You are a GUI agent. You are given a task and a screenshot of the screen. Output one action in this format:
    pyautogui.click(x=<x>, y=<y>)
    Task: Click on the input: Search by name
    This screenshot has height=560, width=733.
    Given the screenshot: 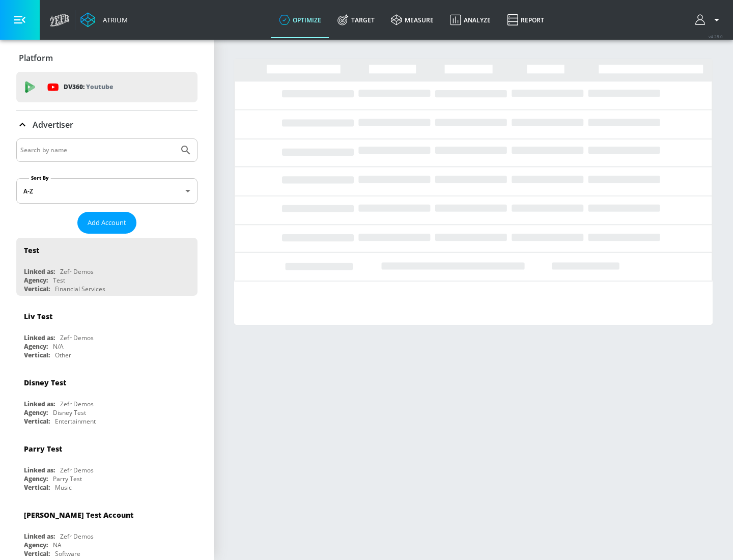 What is the action you would take?
    pyautogui.click(x=98, y=150)
    